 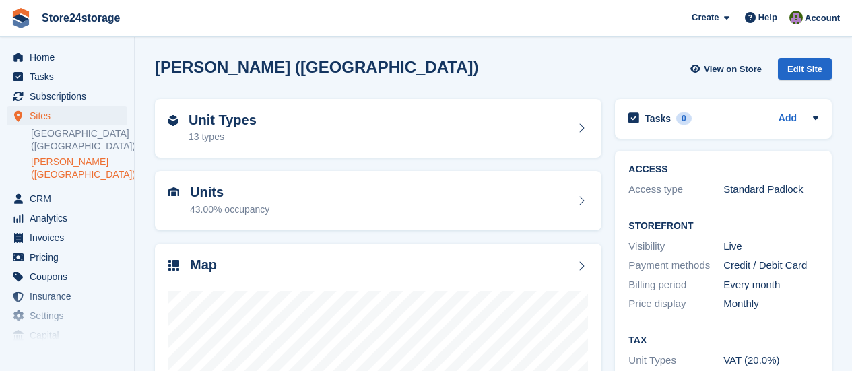 What do you see at coordinates (657, 118) in the screenshot?
I see `h2: Tasks` at bounding box center [657, 118].